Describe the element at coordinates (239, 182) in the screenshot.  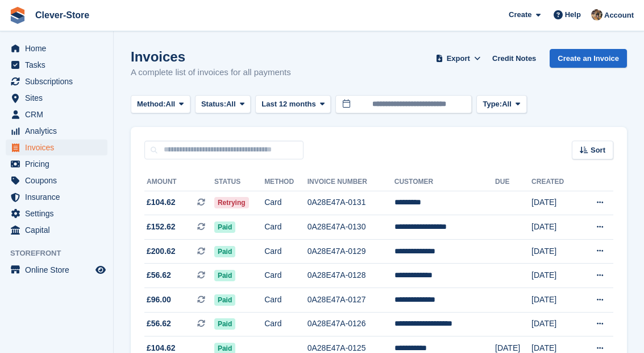
I see `th: Status` at that location.